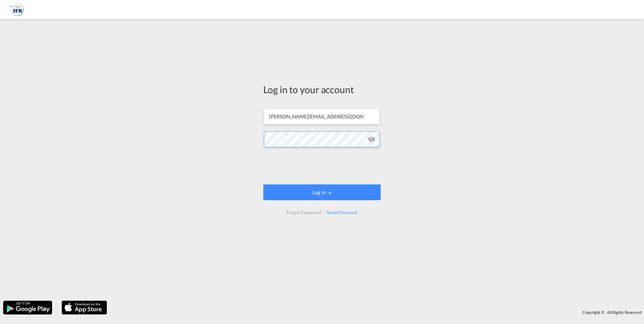 The image size is (644, 324). Describe the element at coordinates (342, 212) in the screenshot. I see `div: Reset Password` at that location.